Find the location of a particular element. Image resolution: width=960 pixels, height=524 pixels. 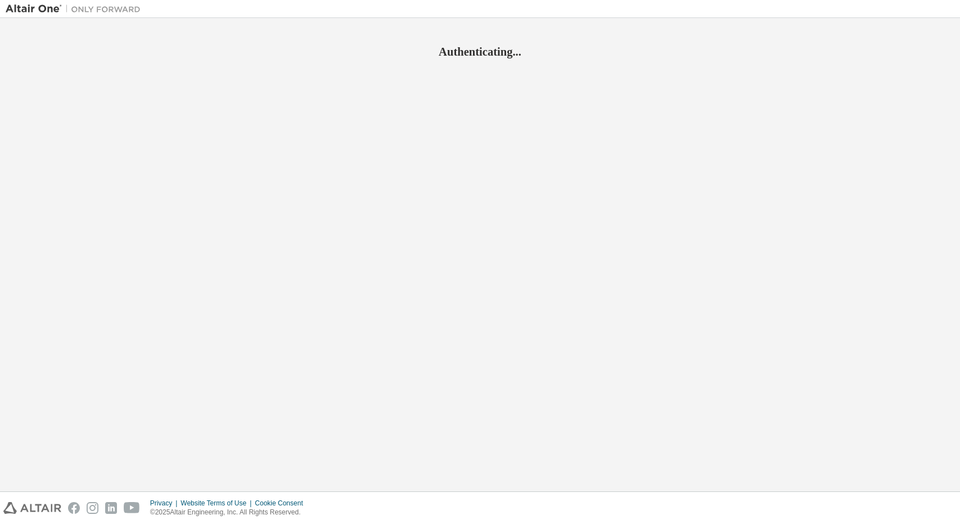

img: altair_logo.svg is located at coordinates (32, 508).